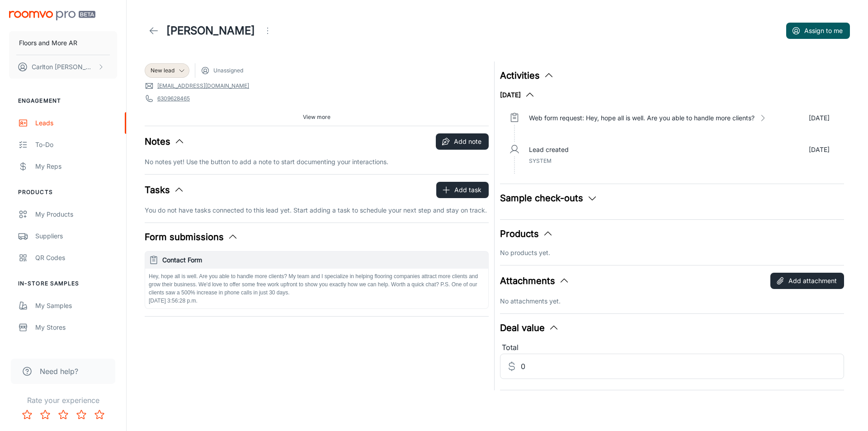 The width and height of the screenshot is (868, 431). What do you see at coordinates (549, 198) in the screenshot?
I see `button: Sample check-outs` at bounding box center [549, 198].